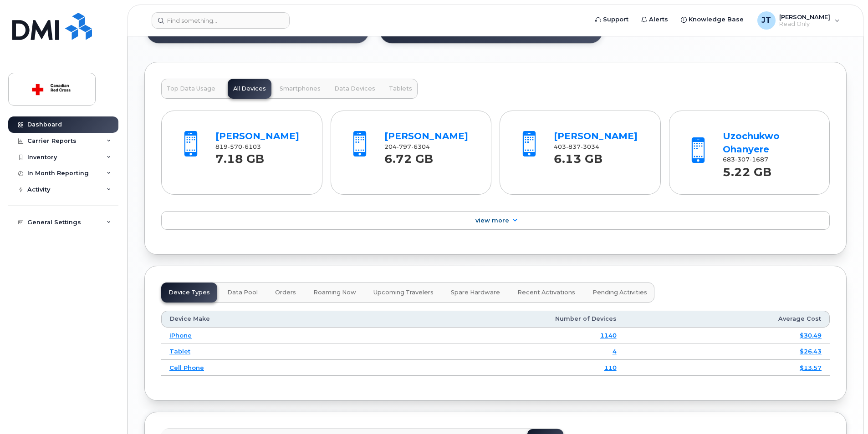  I want to click on span: 570, so click(235, 147).